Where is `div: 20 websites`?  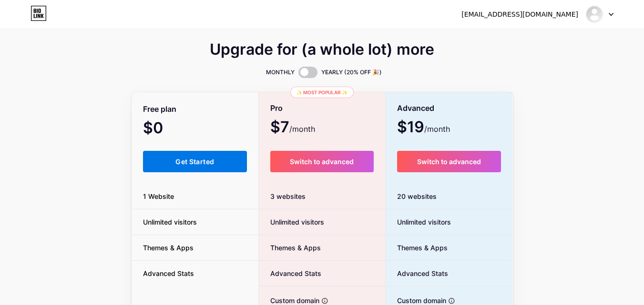
div: 20 websites is located at coordinates (449, 197).